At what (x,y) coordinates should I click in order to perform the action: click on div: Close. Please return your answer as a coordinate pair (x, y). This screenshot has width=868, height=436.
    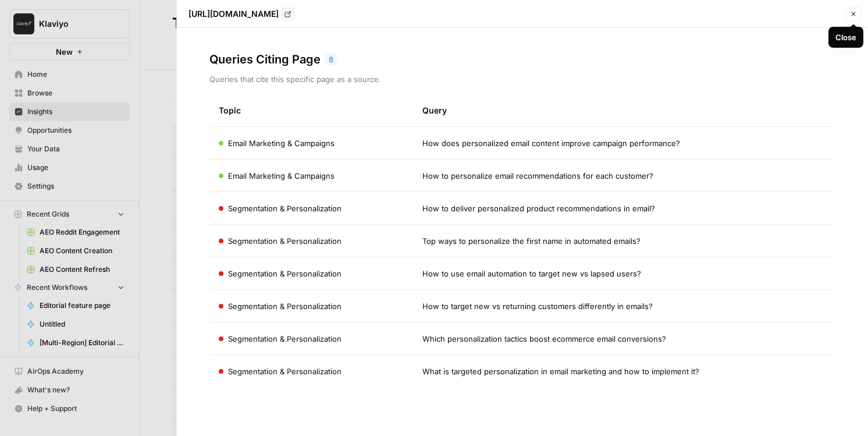
    Looking at the image, I should click on (846, 37).